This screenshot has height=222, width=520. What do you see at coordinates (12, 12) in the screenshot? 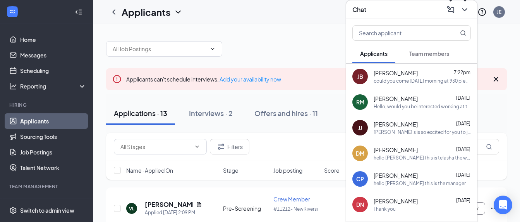
I see `svg: WorkstreamLogo` at bounding box center [12, 12].